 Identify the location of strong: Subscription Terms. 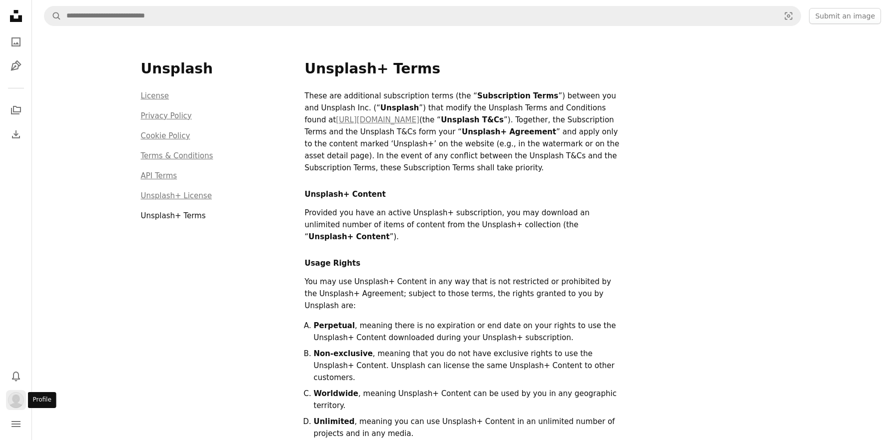
(518, 96).